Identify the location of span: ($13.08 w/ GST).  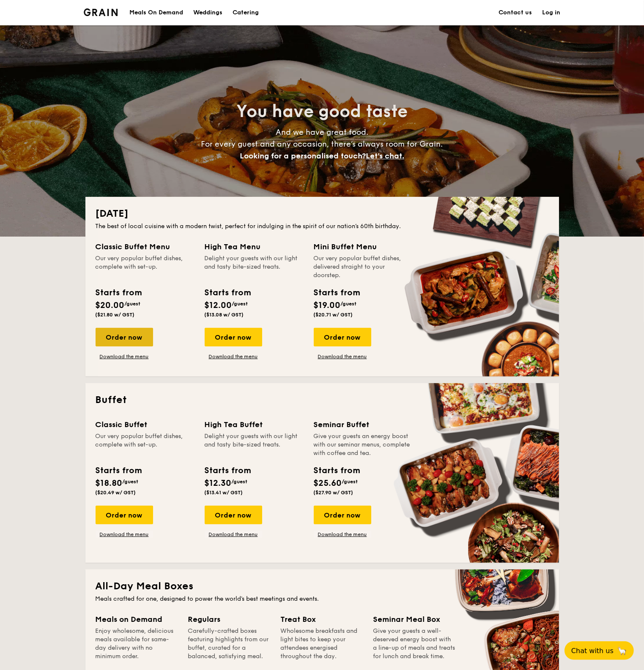
(224, 315).